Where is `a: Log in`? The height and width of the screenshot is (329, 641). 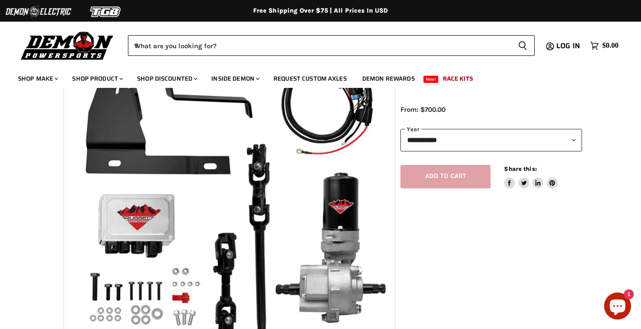 a: Log in is located at coordinates (569, 46).